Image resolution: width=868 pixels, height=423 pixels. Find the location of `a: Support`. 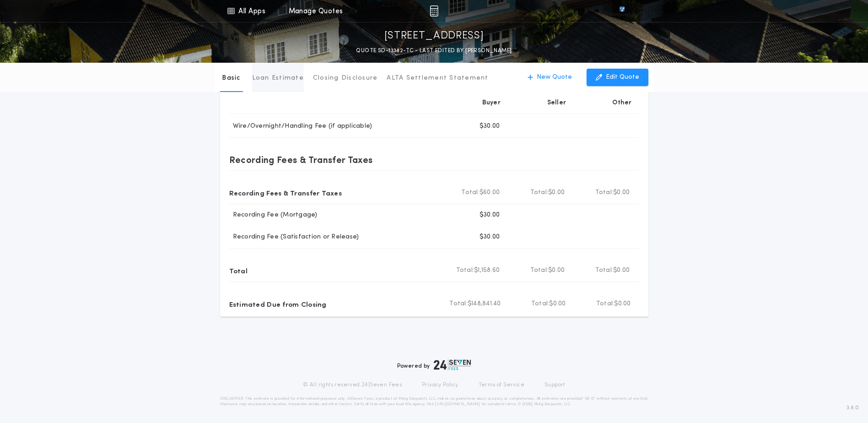

a: Support is located at coordinates (555, 385).